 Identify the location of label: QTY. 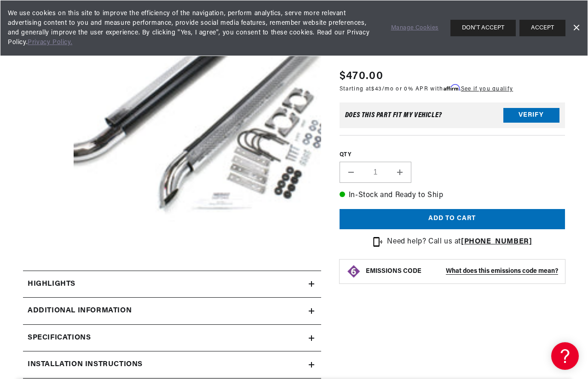
(452, 155).